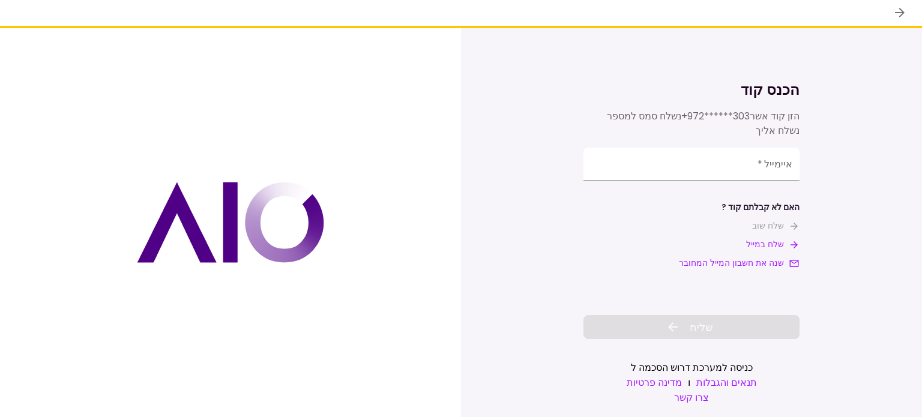  Describe the element at coordinates (775, 226) in the screenshot. I see `button: שלח שוב` at that location.